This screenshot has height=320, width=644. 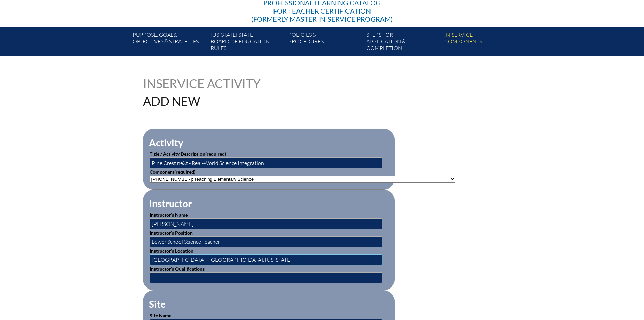 What do you see at coordinates (170, 203) in the screenshot?
I see `legend: Instructor` at bounding box center [170, 203].